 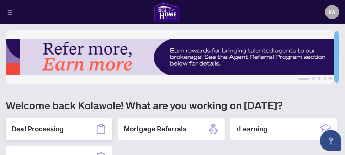 What do you see at coordinates (320, 78) in the screenshot?
I see `button: 3` at bounding box center [320, 78].